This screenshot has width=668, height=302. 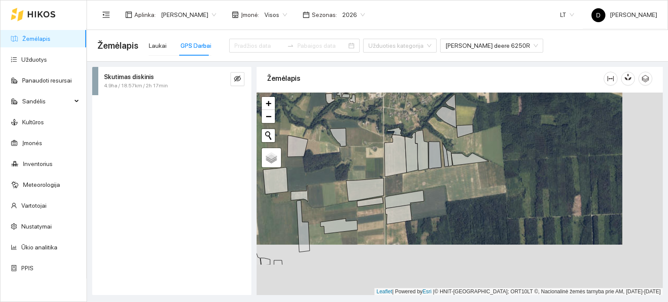 I want to click on span: Sezonas :, so click(x=324, y=15).